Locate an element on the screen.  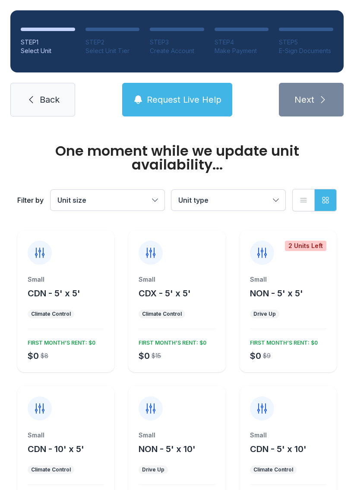
button: CDN - 5' x 10' is located at coordinates (278, 449).